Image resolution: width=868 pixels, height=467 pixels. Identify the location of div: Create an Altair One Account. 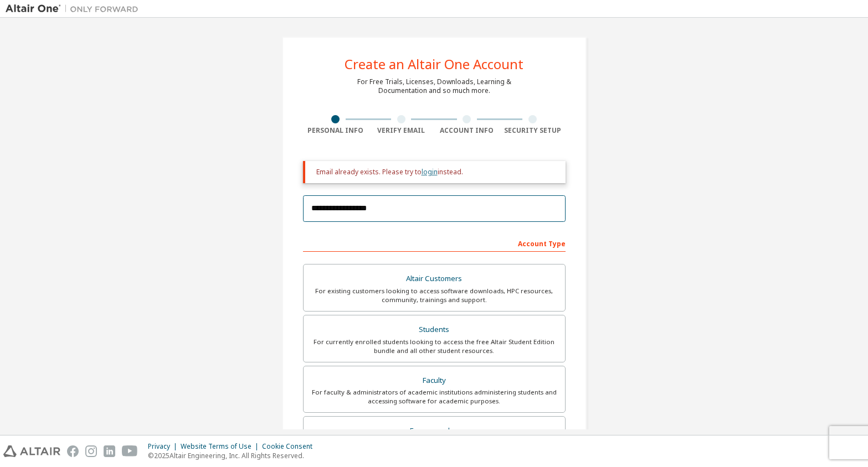
(434, 64).